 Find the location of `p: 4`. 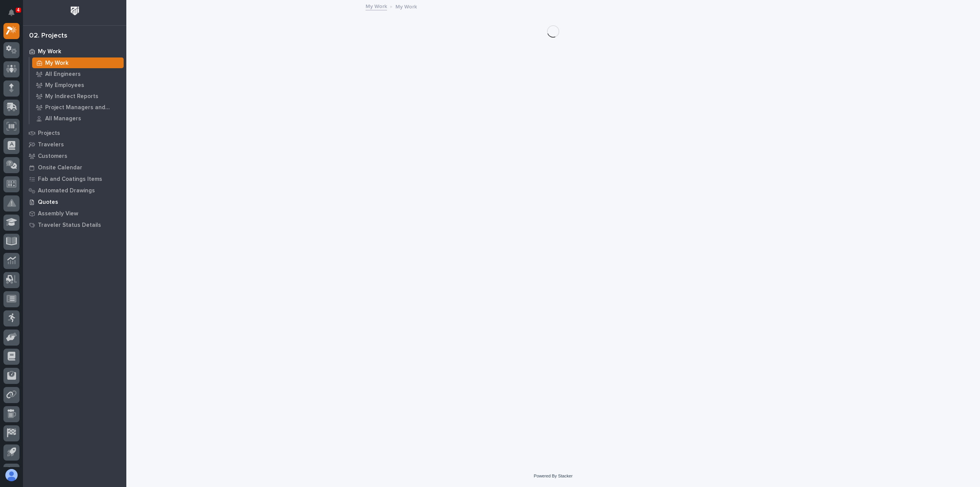

p: 4 is located at coordinates (18, 10).